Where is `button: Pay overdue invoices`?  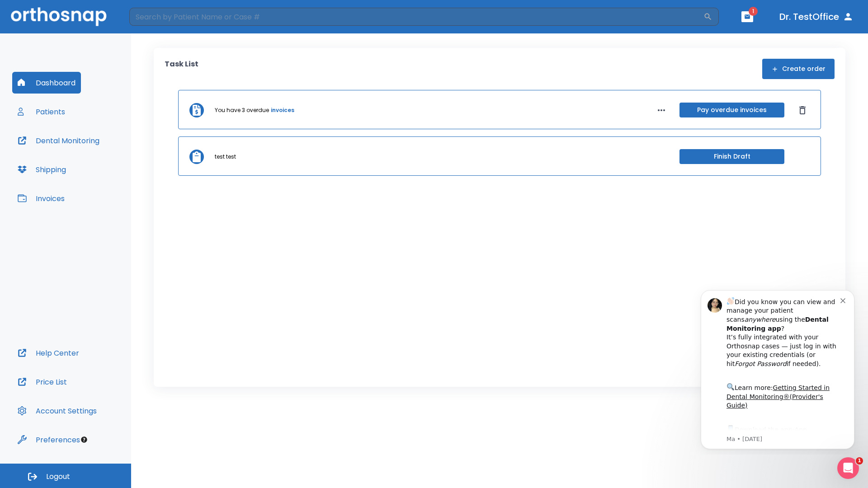
button: Pay overdue invoices is located at coordinates (732, 110).